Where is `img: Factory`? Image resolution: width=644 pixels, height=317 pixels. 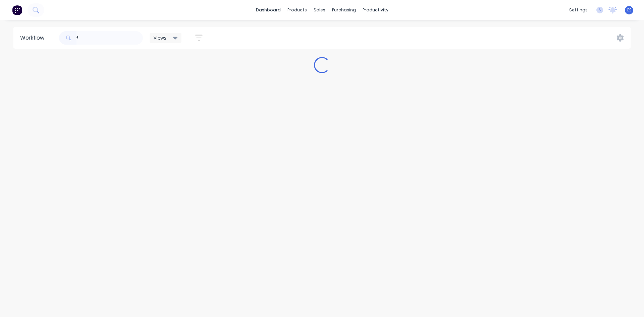 img: Factory is located at coordinates (17, 10).